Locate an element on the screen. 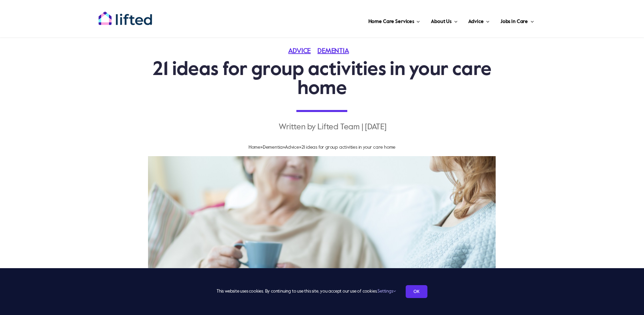  nav: Main Menu is located at coordinates (355, 20).